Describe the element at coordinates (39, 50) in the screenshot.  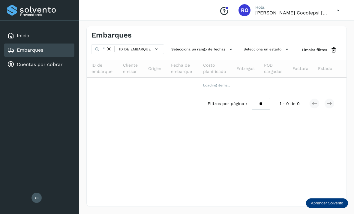
I see `div: Embarques` at that location.